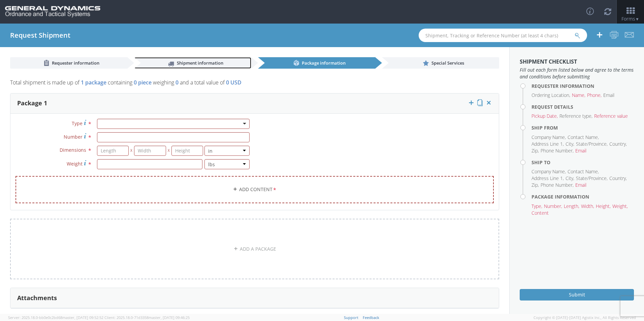 The width and height of the screenshot is (644, 321). Describe the element at coordinates (234, 82) in the screenshot. I see `span: 0 USD` at that location.